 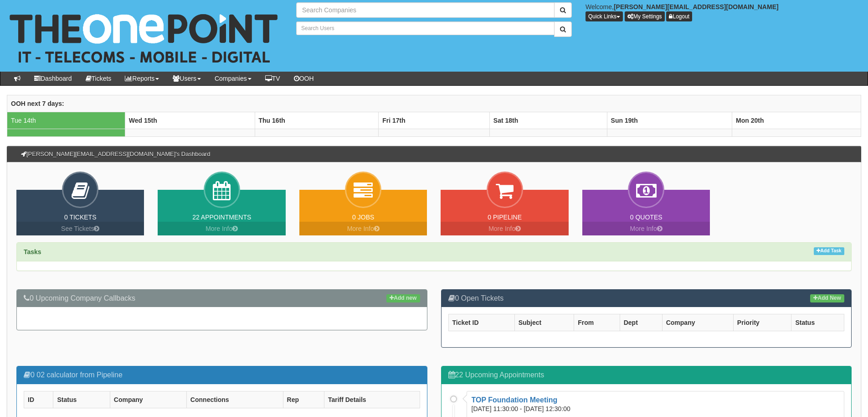 I want to click on a: Users, so click(x=186, y=79).